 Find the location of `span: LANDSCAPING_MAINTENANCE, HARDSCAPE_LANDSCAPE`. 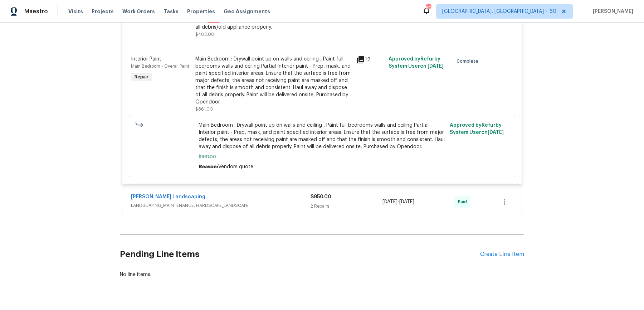

span: LANDSCAPING_MAINTENANCE, HARDSCAPE_LANDSCAPE is located at coordinates (221, 205).